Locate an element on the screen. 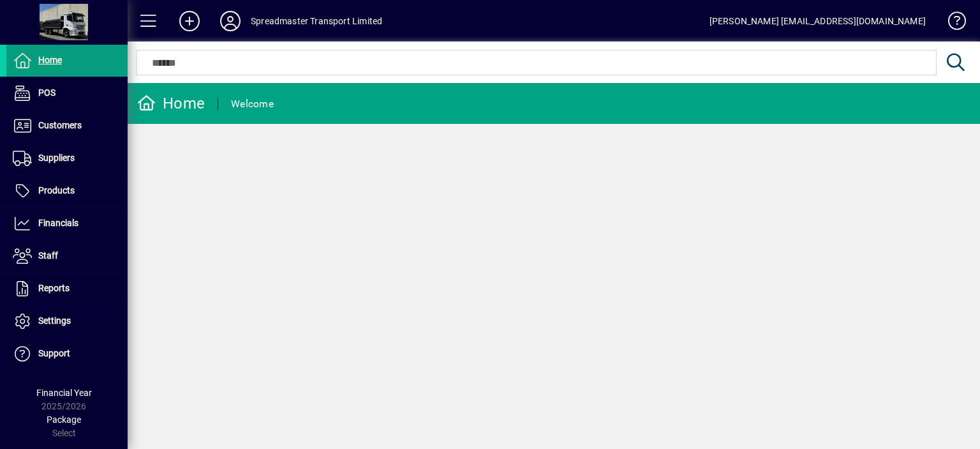 The image size is (980, 449). span: Home is located at coordinates (50, 60).